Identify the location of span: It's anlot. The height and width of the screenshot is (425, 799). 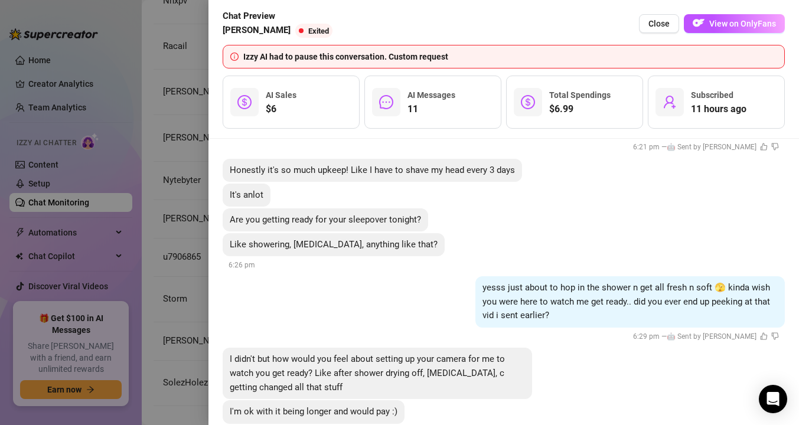
(246, 195).